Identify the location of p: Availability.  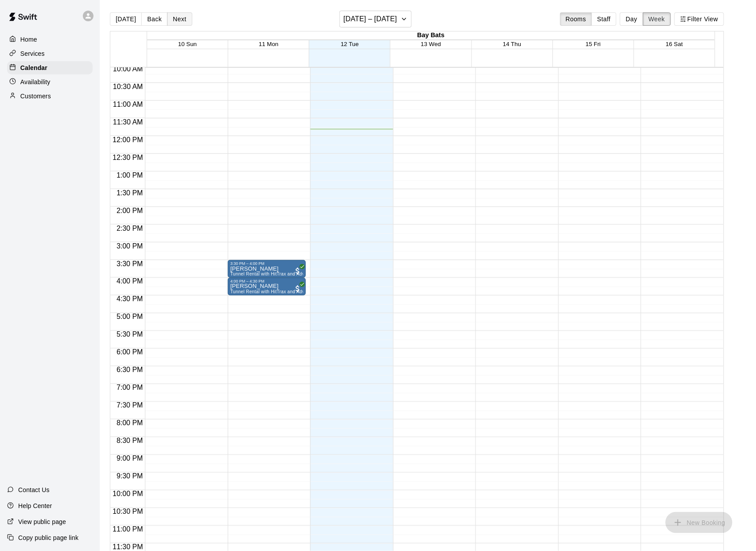
(36, 82).